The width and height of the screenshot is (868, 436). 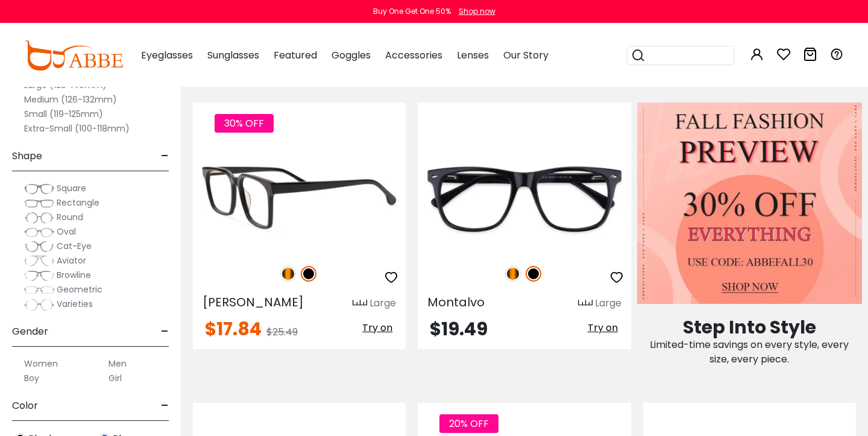 I want to click on span: Goggles, so click(x=351, y=55).